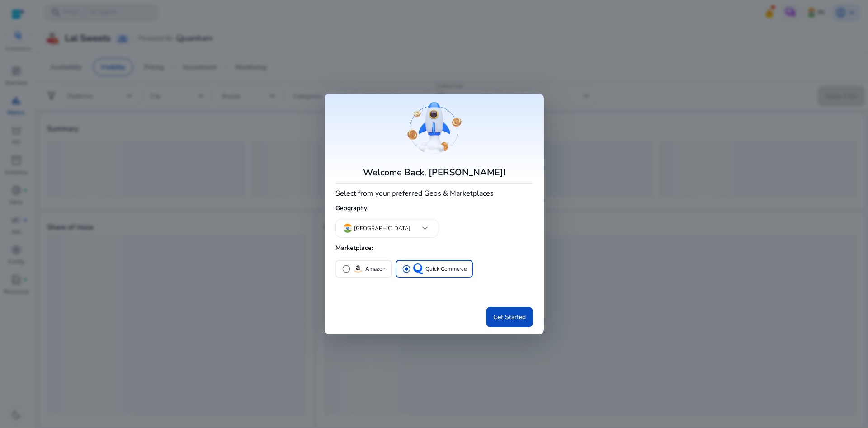 This screenshot has width=868, height=428. What do you see at coordinates (446, 269) in the screenshot?
I see `p: Quick Commerce` at bounding box center [446, 269].